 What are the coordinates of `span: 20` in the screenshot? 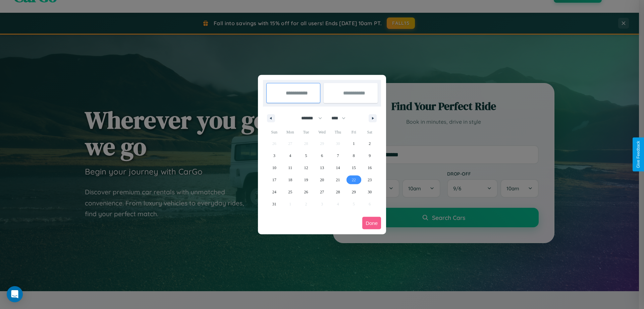 It's located at (322, 180).